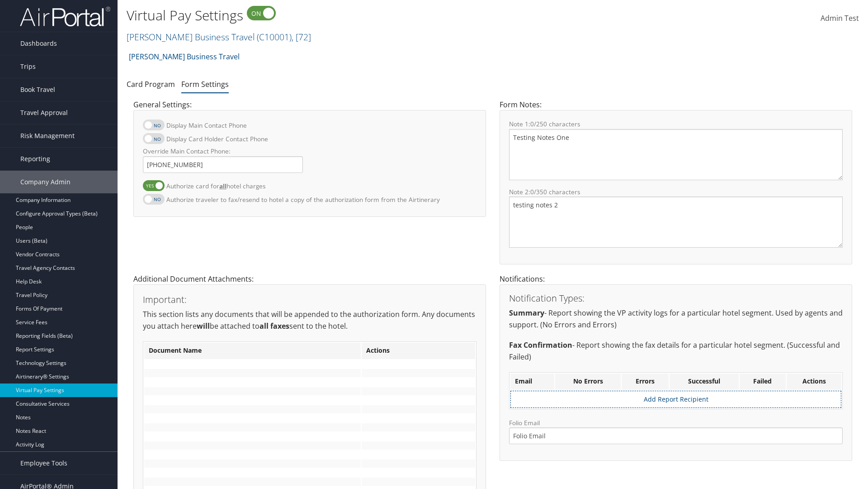 This screenshot has height=489, width=868. Describe the element at coordinates (223, 151) in the screenshot. I see `label: Override Main Contact Phone:` at that location.